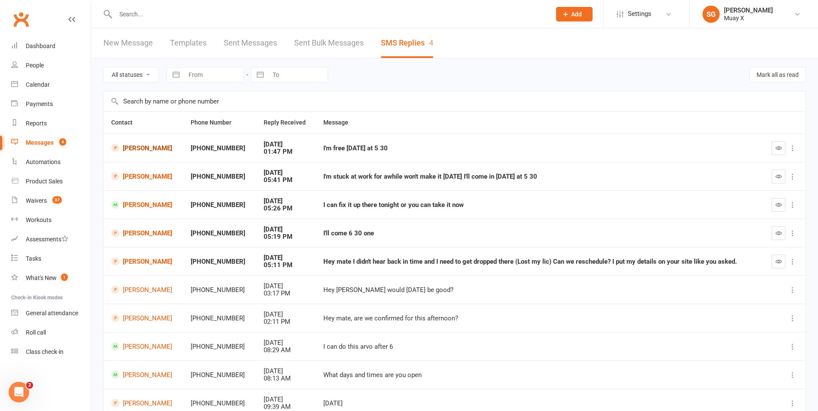 This screenshot has height=411, width=818. Describe the element at coordinates (539, 262) in the screenshot. I see `div: Hey mate I didn't hear back in time and I need to get dropped there (Lost my lic) Can we reschedu...` at that location.